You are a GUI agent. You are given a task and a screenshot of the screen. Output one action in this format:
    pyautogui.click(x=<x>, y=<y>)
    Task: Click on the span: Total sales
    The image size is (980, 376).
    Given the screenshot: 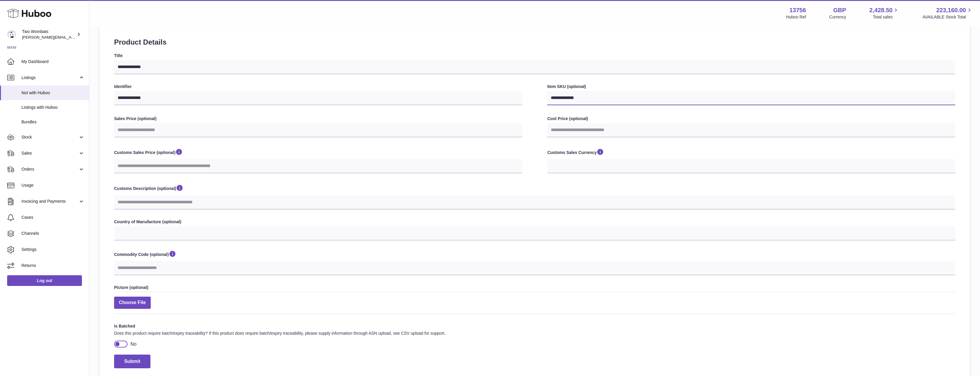 What is the action you would take?
    pyautogui.click(x=886, y=17)
    